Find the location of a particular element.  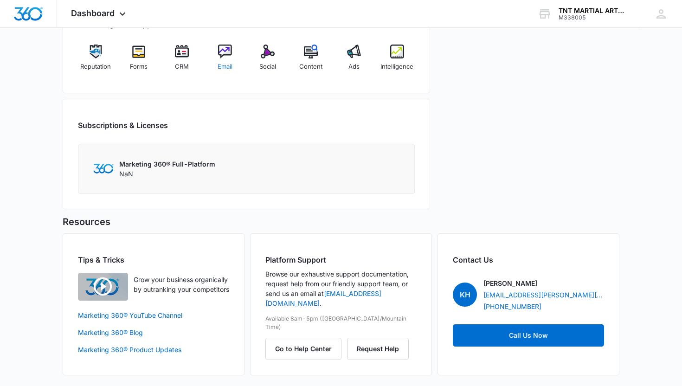

p: Grow your business organically by outranking your competitors is located at coordinates (181, 284).